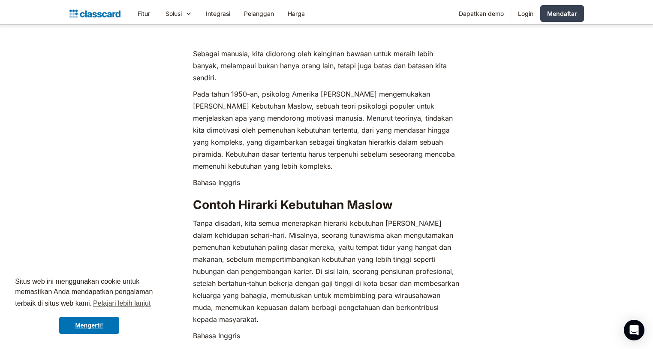 Image resolution: width=653 pixels, height=349 pixels. What do you see at coordinates (89, 325) in the screenshot?
I see `font: Mengerti!` at bounding box center [89, 325].